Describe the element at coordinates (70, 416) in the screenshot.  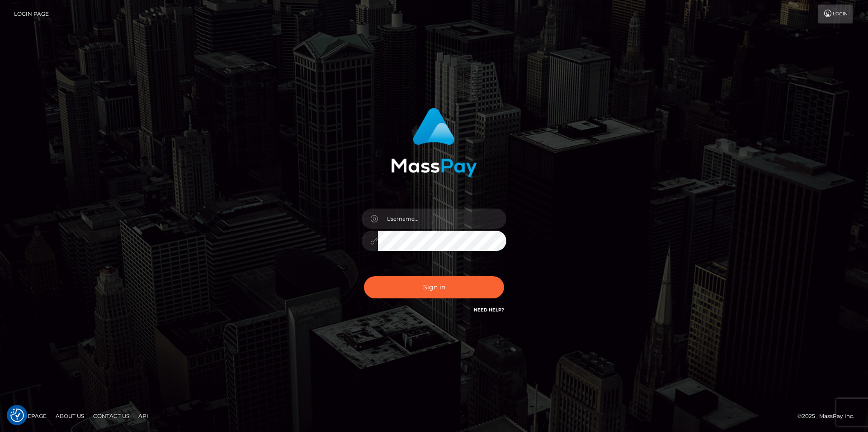
I see `a: About Us` at that location.